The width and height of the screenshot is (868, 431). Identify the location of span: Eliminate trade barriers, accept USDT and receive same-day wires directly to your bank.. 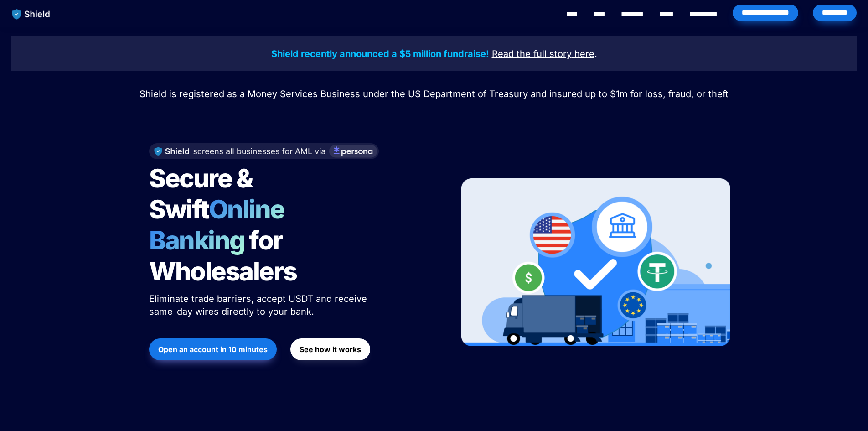
(260, 305).